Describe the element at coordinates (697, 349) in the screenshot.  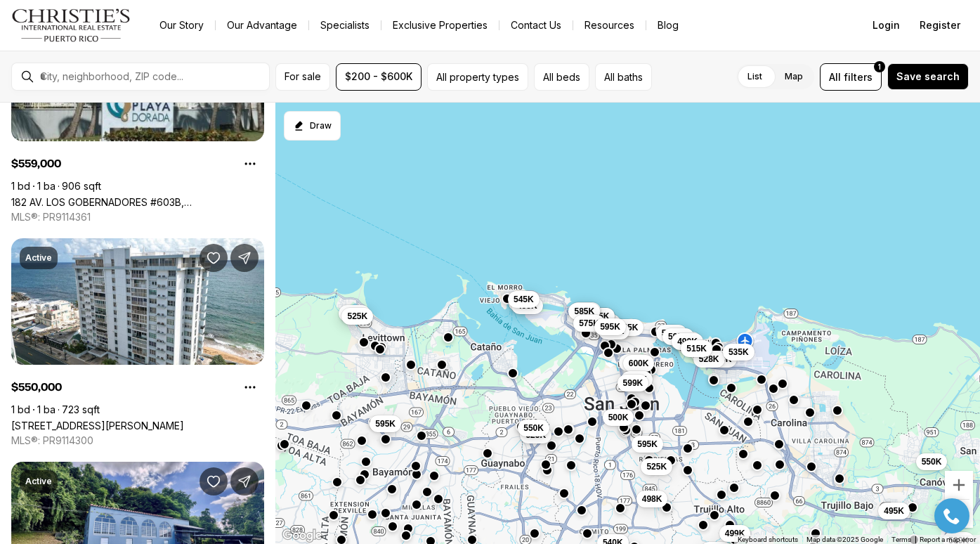
I see `button: 515K` at that location.